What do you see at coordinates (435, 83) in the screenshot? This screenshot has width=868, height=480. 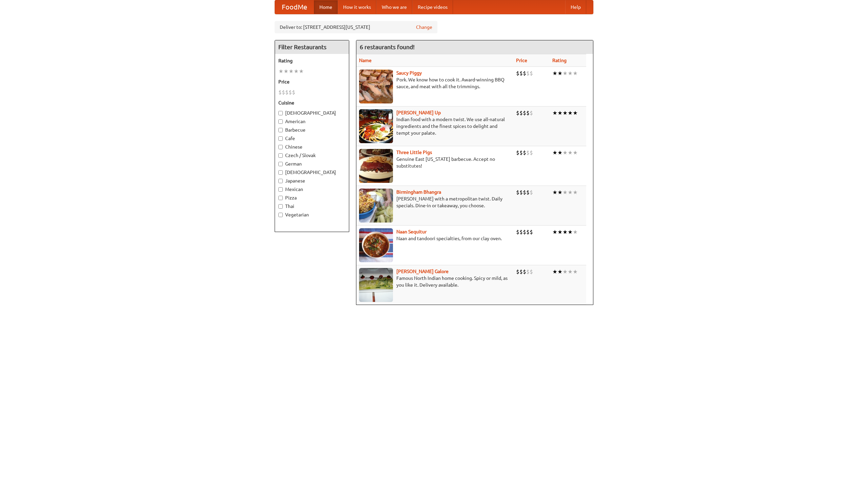 I see `p: Pork. We know how to cook it. Award-winning BBQ sauce, and meat with all the trimmings.` at bounding box center [435, 83].